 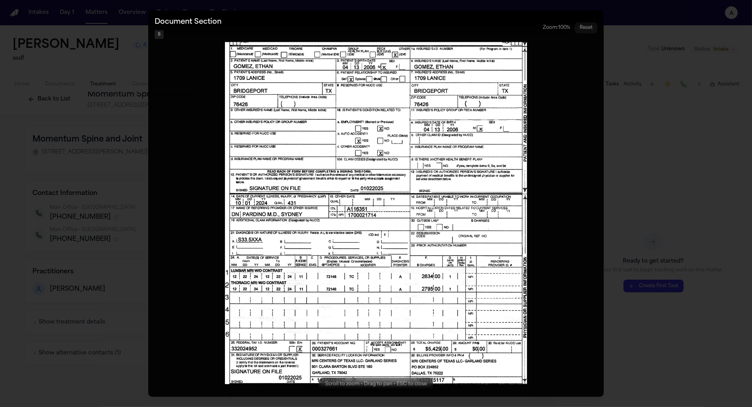 I want to click on span: 8, so click(x=159, y=34).